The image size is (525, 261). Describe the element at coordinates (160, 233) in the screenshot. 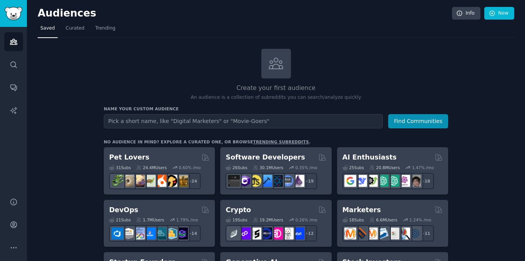

I see `img: platformengineering` at that location.